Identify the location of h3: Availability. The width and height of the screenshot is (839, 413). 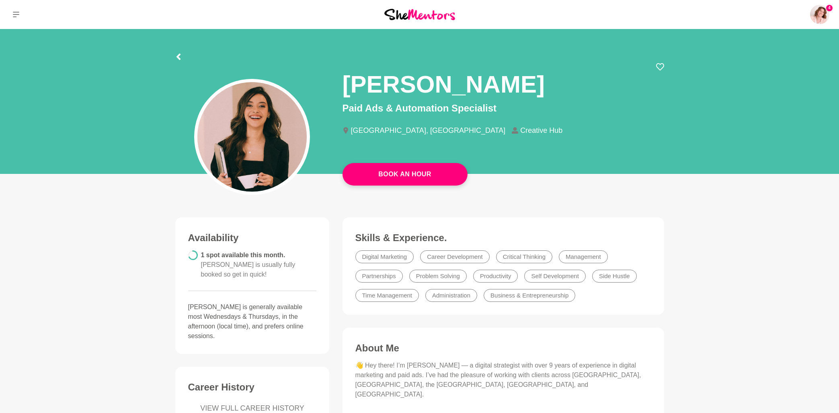
(253, 238).